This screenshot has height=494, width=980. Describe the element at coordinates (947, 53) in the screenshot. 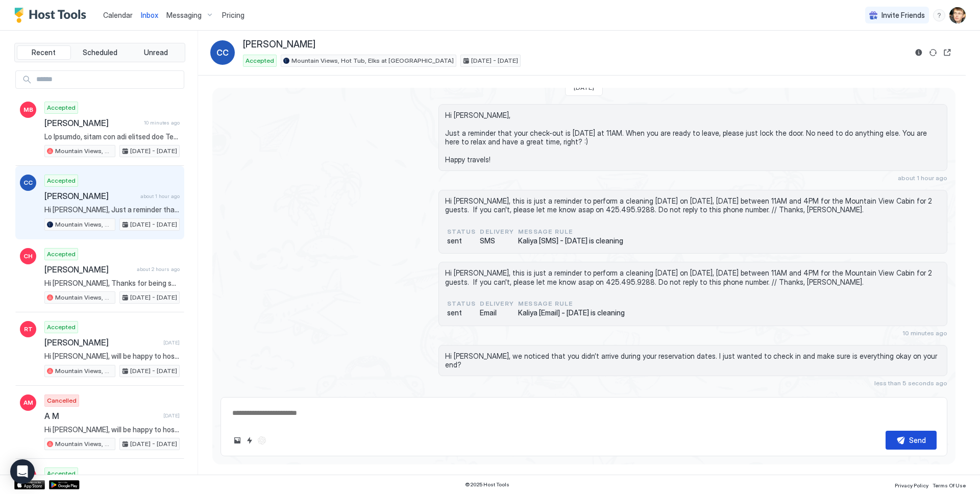

I see `button: Open reservation` at that location.